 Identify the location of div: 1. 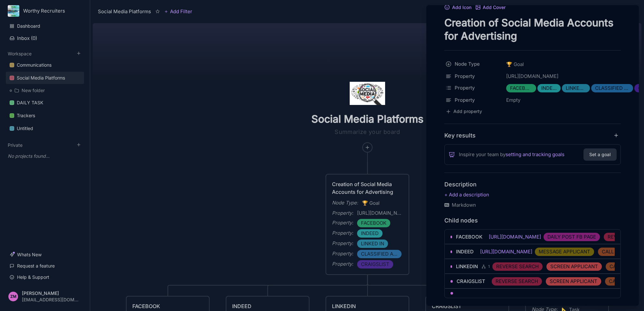
(486, 267).